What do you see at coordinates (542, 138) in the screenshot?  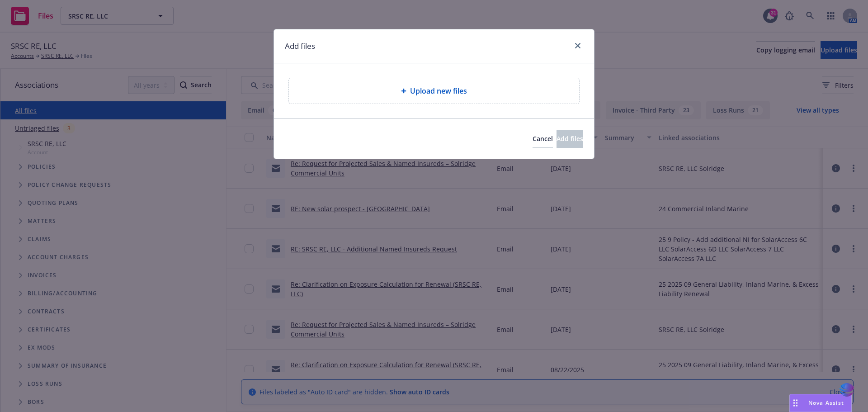 I see `span: Cancel` at bounding box center [542, 138].